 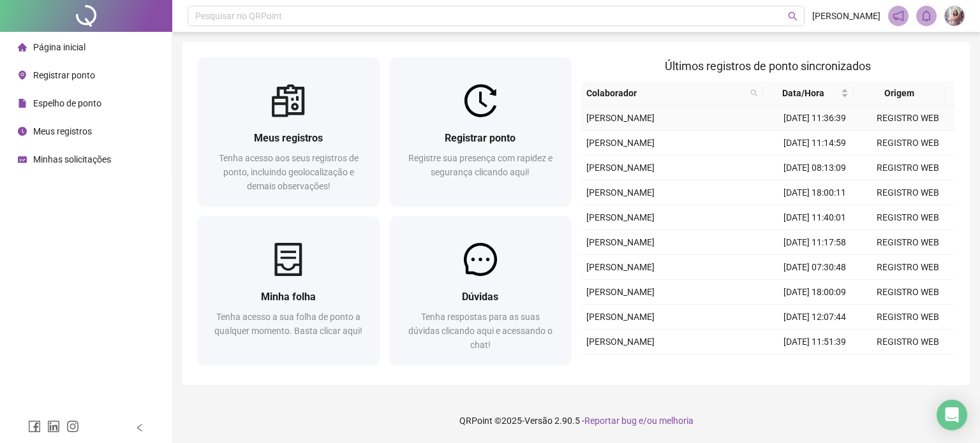 I want to click on span: Espelho de ponto, so click(x=67, y=103).